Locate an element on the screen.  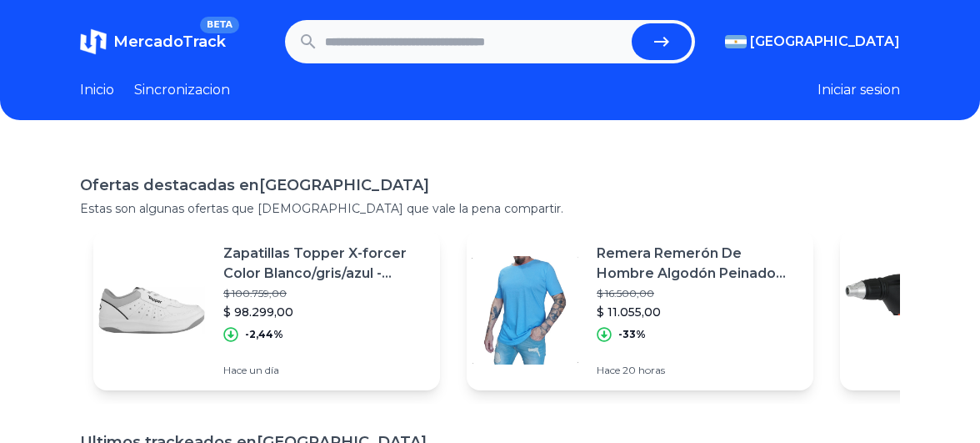
p: Remera Remerón De Hombre Algodón Peinado Premium Manga Corta is located at coordinates (699, 264).